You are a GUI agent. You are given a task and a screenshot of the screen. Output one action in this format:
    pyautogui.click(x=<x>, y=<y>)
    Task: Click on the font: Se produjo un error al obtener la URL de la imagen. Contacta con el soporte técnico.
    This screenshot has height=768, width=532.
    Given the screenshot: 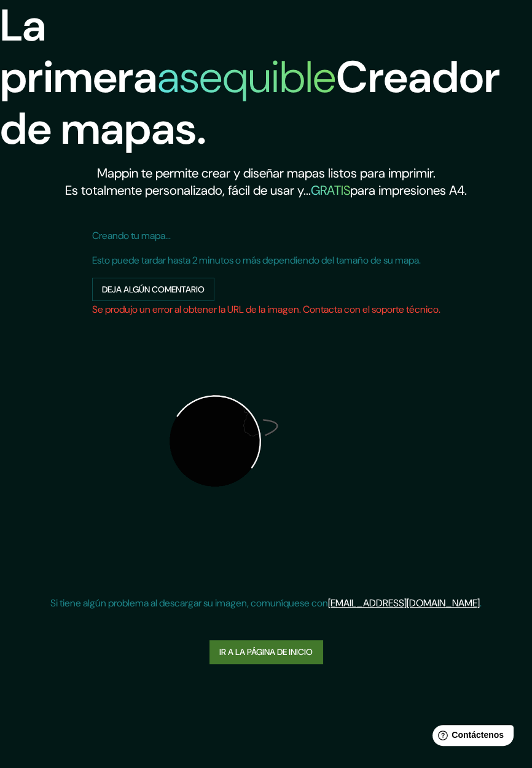 What is the action you would take?
    pyautogui.click(x=266, y=309)
    